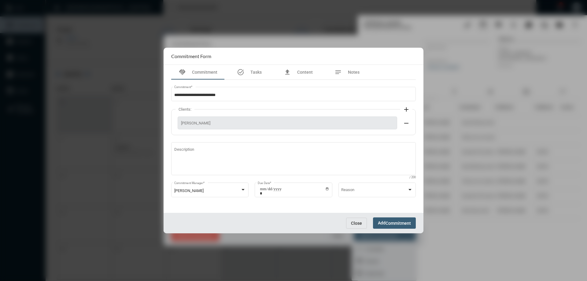 This screenshot has width=587, height=281. Describe the element at coordinates (185, 109) in the screenshot. I see `label: Clients:` at that location.